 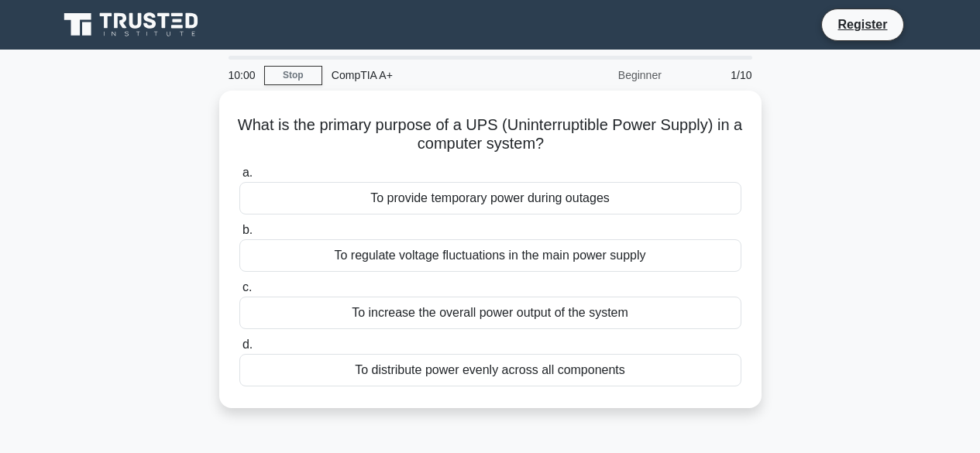 What do you see at coordinates (247, 229) in the screenshot?
I see `span: b.` at bounding box center [247, 229].